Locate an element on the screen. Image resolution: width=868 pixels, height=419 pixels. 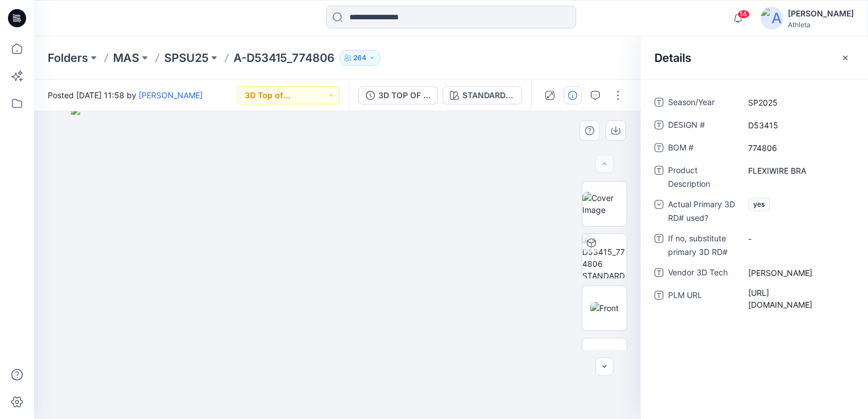
div: STANDARD GREY SCALE is located at coordinates (489, 95).